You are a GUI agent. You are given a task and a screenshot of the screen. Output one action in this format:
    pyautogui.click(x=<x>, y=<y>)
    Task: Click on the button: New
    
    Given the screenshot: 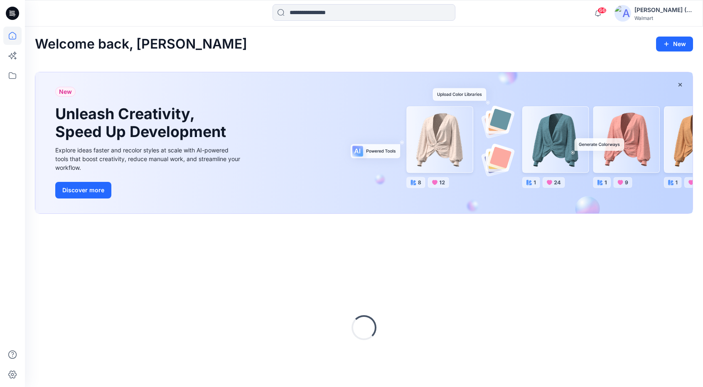 What is the action you would take?
    pyautogui.click(x=675, y=44)
    